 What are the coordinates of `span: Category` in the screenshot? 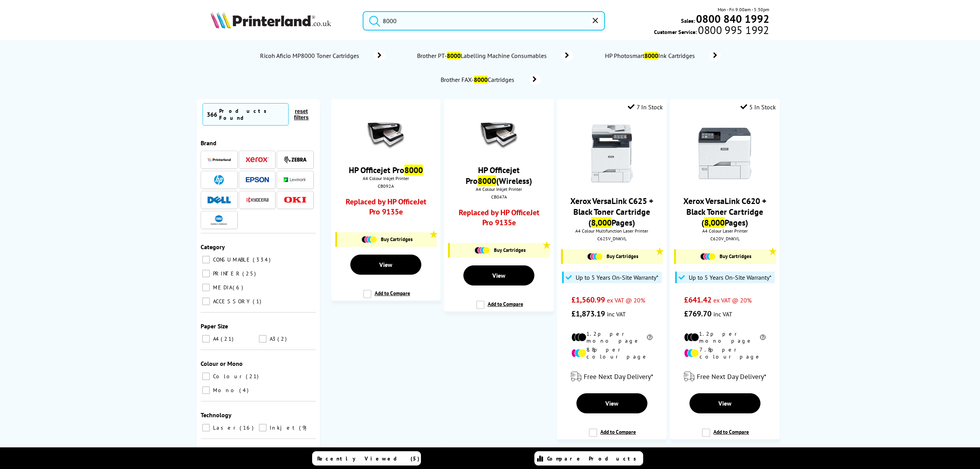 It's located at (213, 247).